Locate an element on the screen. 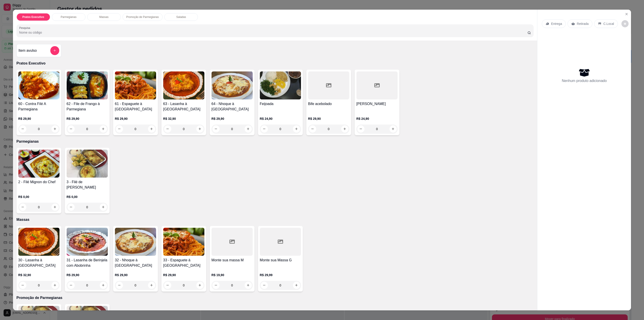 This screenshot has width=644, height=320. p: Nenhum produto adicionado is located at coordinates (584, 81).